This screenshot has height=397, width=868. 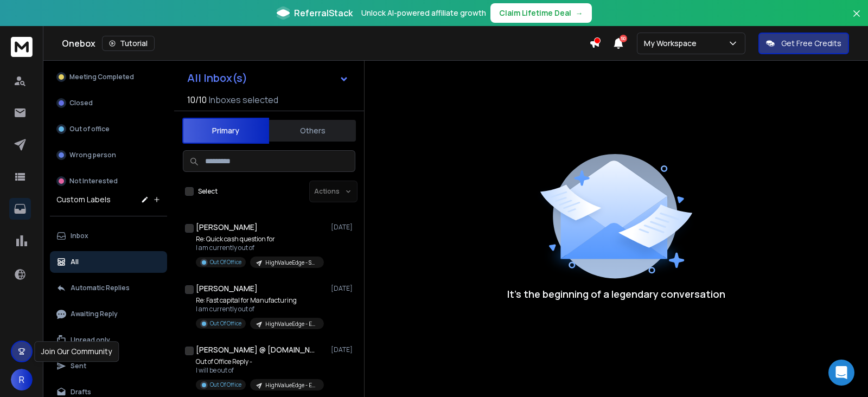 What do you see at coordinates (268, 78) in the screenshot?
I see `button: All Inbox(s)` at bounding box center [268, 78].